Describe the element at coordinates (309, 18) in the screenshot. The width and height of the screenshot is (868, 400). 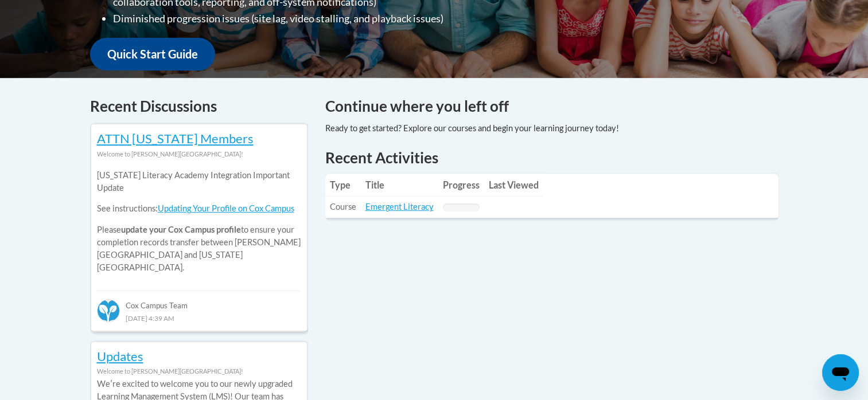
I see `li: Diminished progression issues (site lag, video stalling, and playback issues)` at that location.